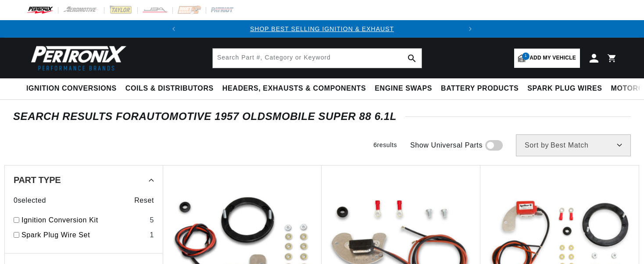 This screenshot has width=644, height=264. What do you see at coordinates (152, 220) in the screenshot?
I see `div: 5` at bounding box center [152, 220].